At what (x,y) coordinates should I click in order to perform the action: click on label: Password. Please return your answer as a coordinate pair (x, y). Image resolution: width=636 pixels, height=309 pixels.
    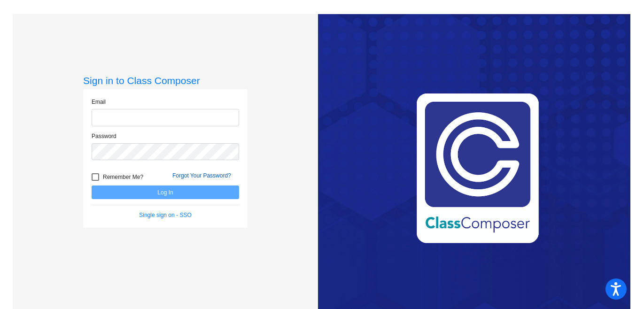
    Looking at the image, I should click on (104, 136).